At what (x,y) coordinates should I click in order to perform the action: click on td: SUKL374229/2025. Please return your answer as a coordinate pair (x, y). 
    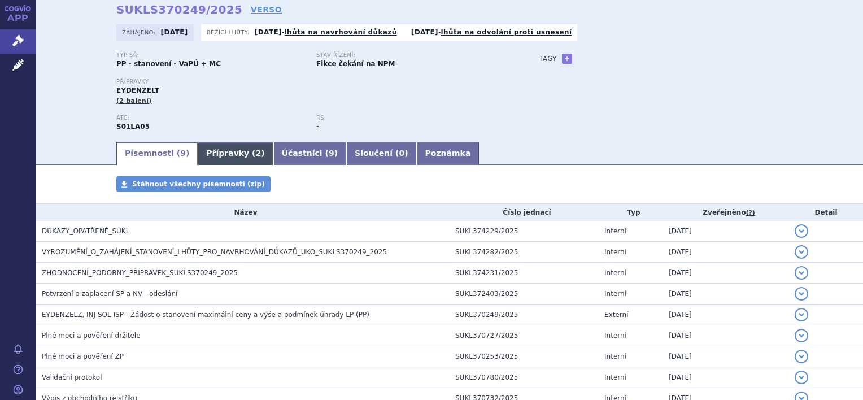
    Looking at the image, I should click on (524, 231).